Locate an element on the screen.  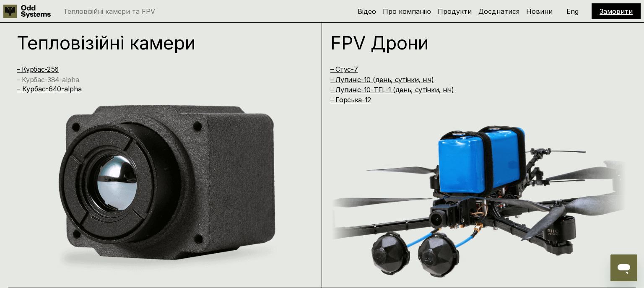
a: – Лупиніс-10 (день, сутінки, ніч) is located at coordinates (382, 80).